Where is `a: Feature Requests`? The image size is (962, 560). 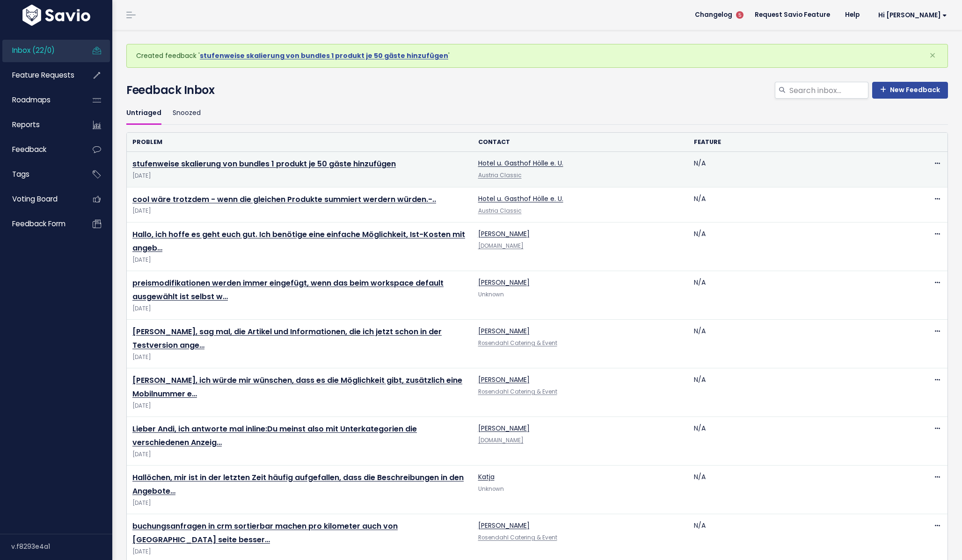 a: Feature Requests is located at coordinates (40, 76).